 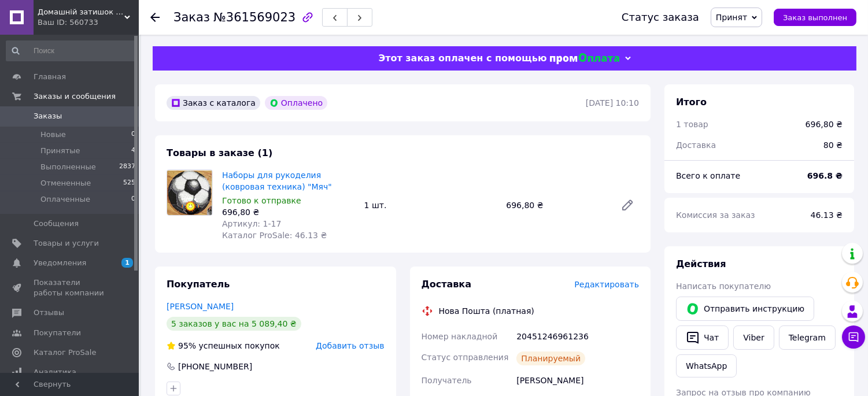 What do you see at coordinates (277, 181) in the screenshot?
I see `a: Наборы для рукоделия (ковровая техника) "Мяч"` at bounding box center [277, 181].